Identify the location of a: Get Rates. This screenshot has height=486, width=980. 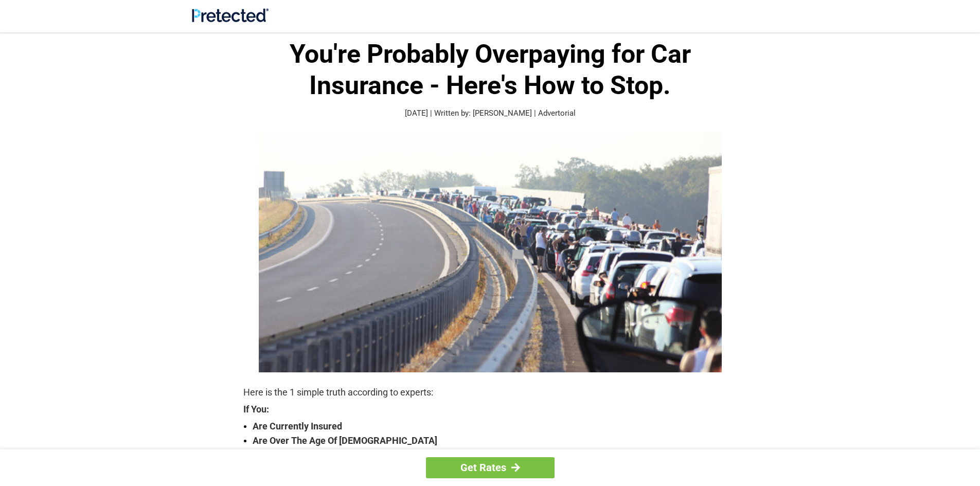
(490, 467).